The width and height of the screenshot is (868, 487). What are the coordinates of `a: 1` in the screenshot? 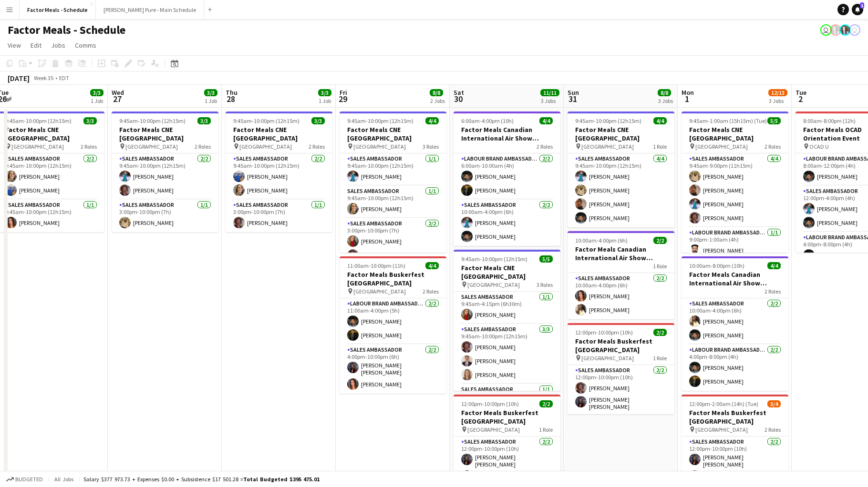 It's located at (857, 10).